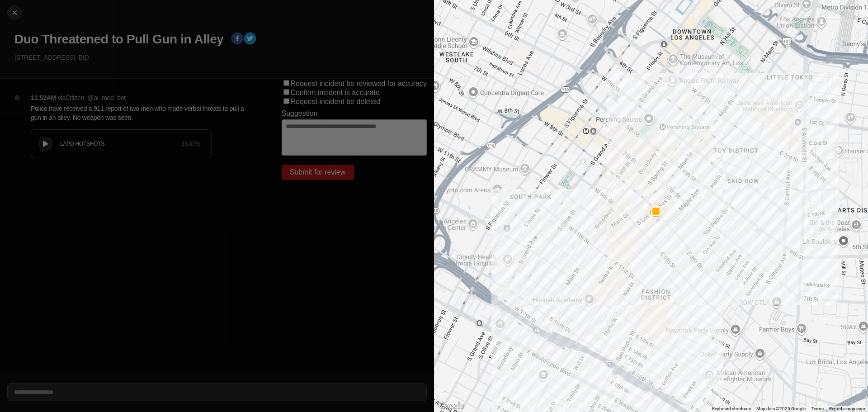  I want to click on button: cancel, so click(15, 13).